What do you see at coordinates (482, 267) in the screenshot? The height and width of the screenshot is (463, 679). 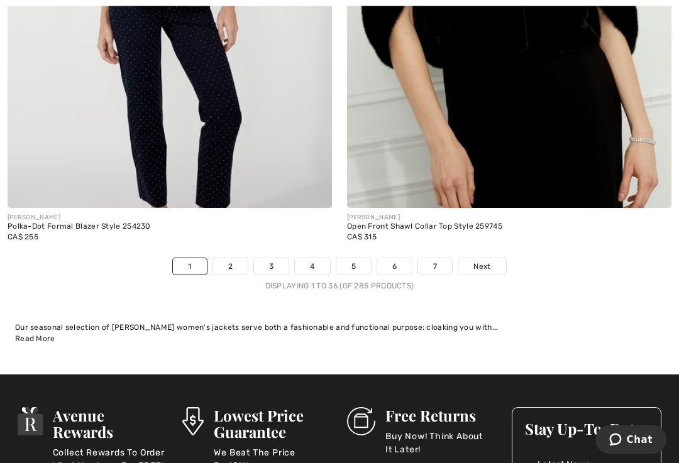 I see `span: Next` at bounding box center [482, 267].